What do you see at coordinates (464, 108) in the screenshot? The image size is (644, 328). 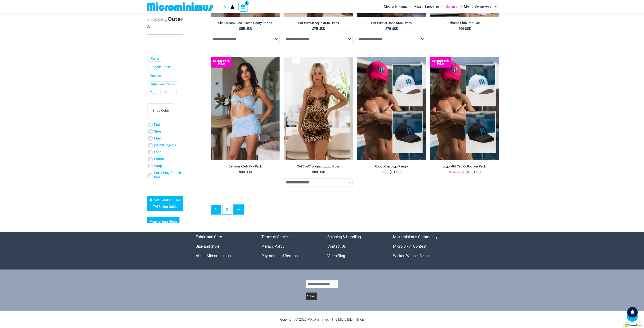 I see `img: Rebel Cap` at bounding box center [464, 108].